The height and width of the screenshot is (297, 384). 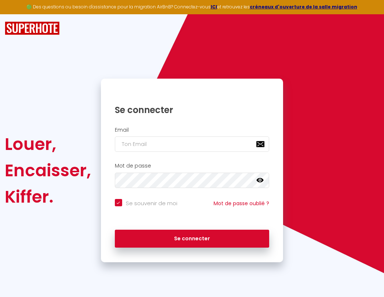 I want to click on a: Mot de passe oublié ?, so click(x=241, y=203).